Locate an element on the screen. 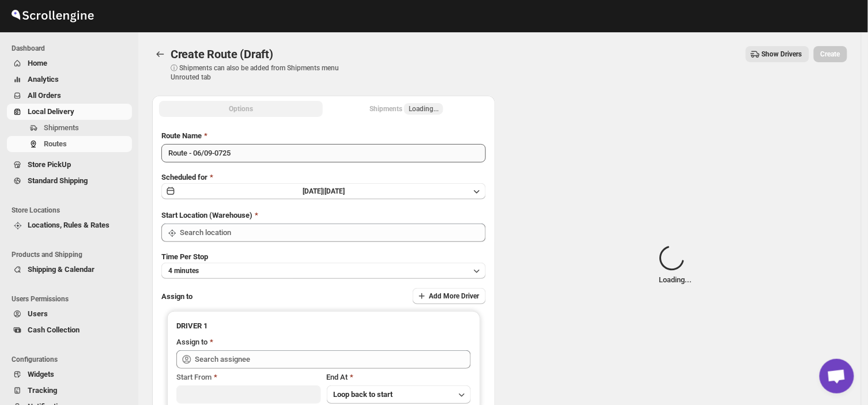 The height and width of the screenshot is (405, 868). span: Home is located at coordinates (38, 63).